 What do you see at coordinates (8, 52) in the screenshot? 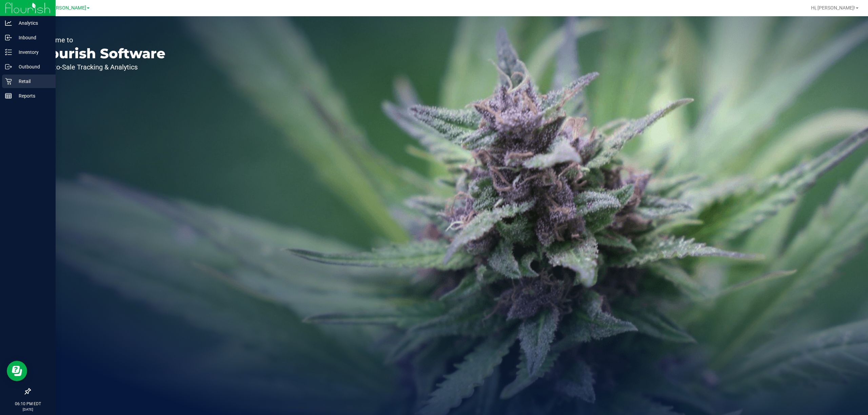
I see `inline-svg: Inventory` at bounding box center [8, 52].